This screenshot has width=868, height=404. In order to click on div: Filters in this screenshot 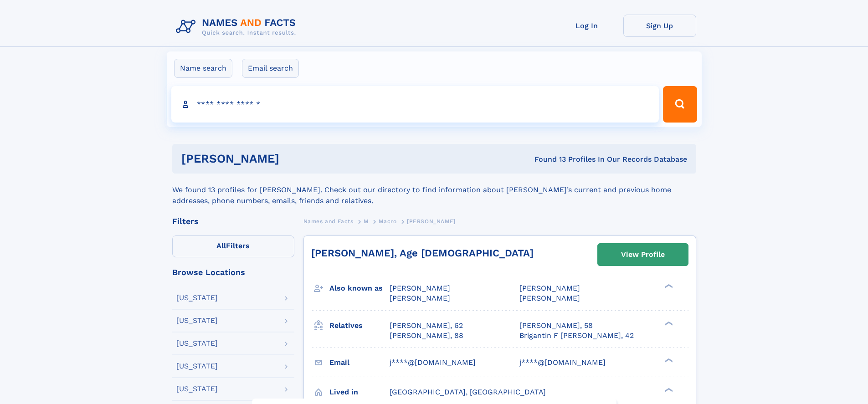, I will do `click(233, 221)`.